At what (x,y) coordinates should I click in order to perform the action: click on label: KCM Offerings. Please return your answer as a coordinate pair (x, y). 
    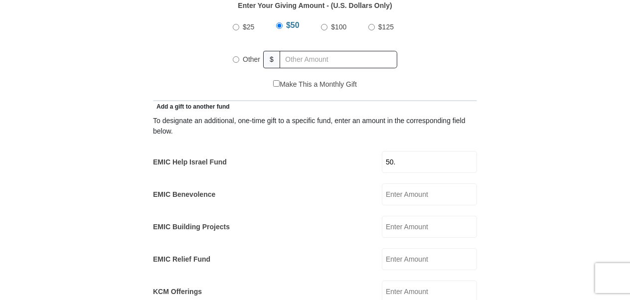
    Looking at the image, I should click on (178, 292).